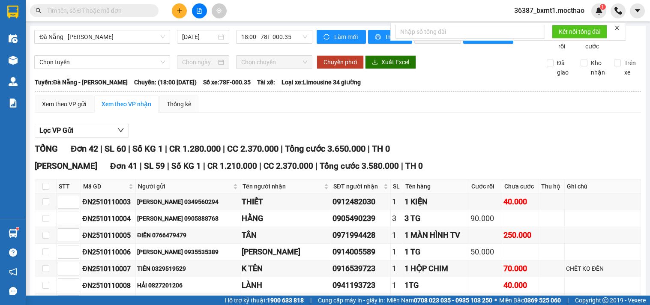  Describe the element at coordinates (179, 104) in the screenshot. I see `div: Thống kê` at that location.